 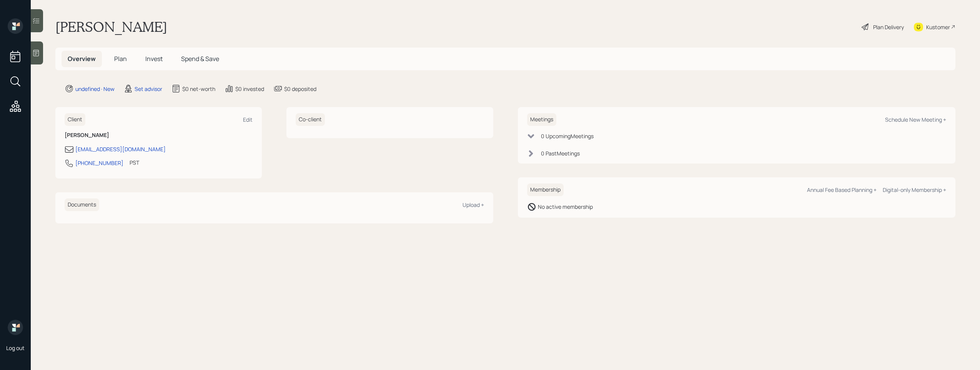 I want to click on div: Digital-only Membership +, so click(x=914, y=189).